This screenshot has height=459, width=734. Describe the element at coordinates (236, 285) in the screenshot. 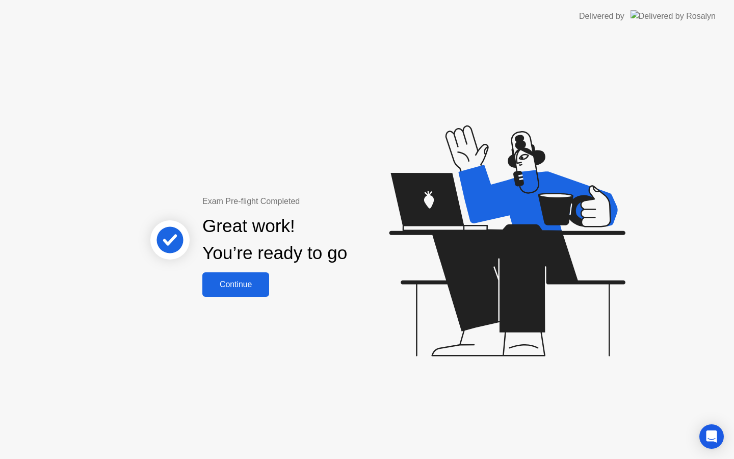

I see `button: Continue` at that location.